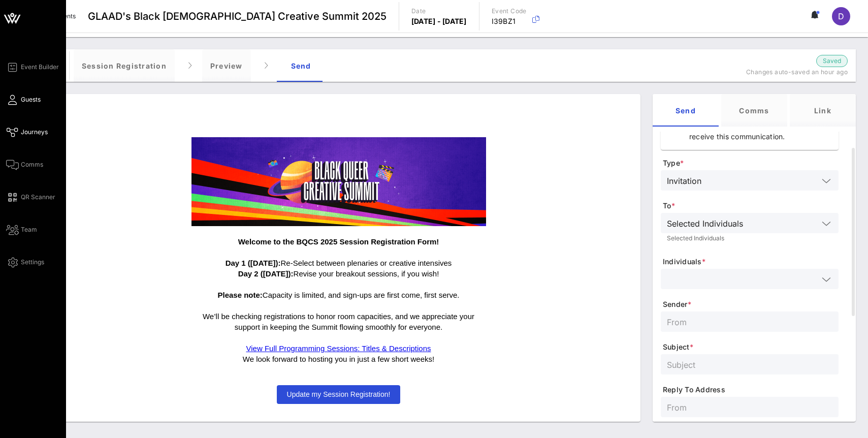 The image size is (868, 438). What do you see at coordinates (784, 72) in the screenshot?
I see `p: Changes auto-saved an hour ago` at bounding box center [784, 72].